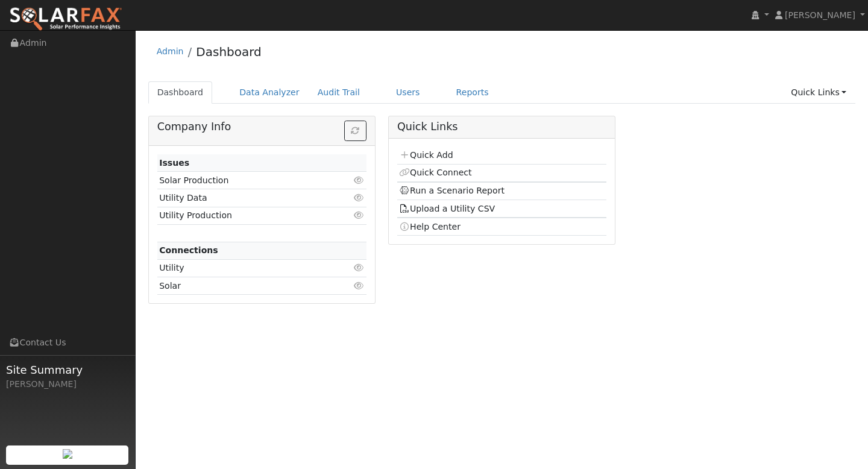 This screenshot has width=868, height=469. I want to click on a: Users, so click(409, 92).